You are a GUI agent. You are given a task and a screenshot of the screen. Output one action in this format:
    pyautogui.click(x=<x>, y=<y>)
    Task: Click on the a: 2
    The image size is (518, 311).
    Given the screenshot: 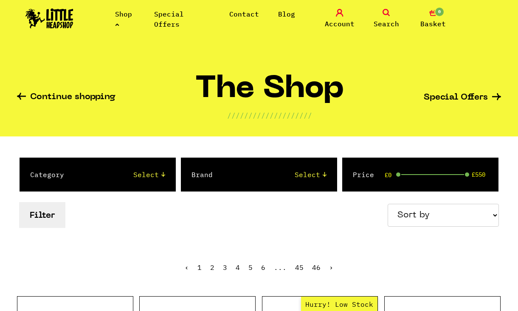 What is the action you would take?
    pyautogui.click(x=212, y=268)
    